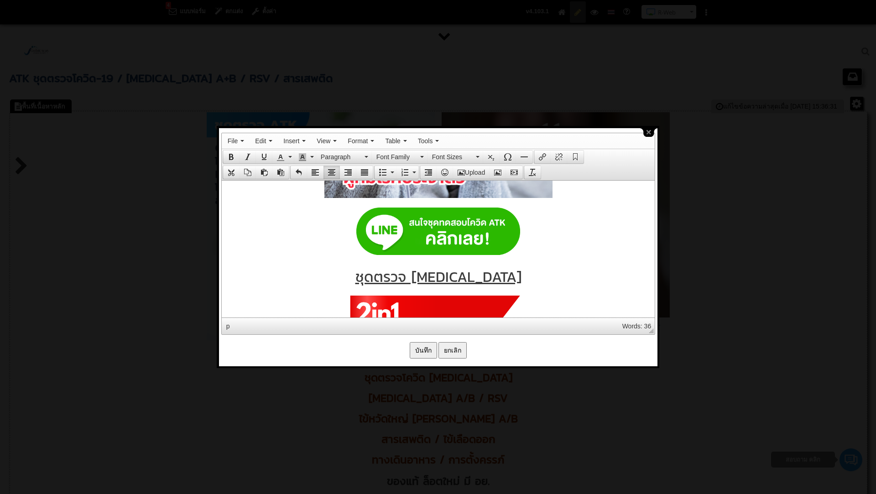 This screenshot has height=494, width=876. Describe the element at coordinates (261, 141) in the screenshot. I see `span: Edit` at that location.